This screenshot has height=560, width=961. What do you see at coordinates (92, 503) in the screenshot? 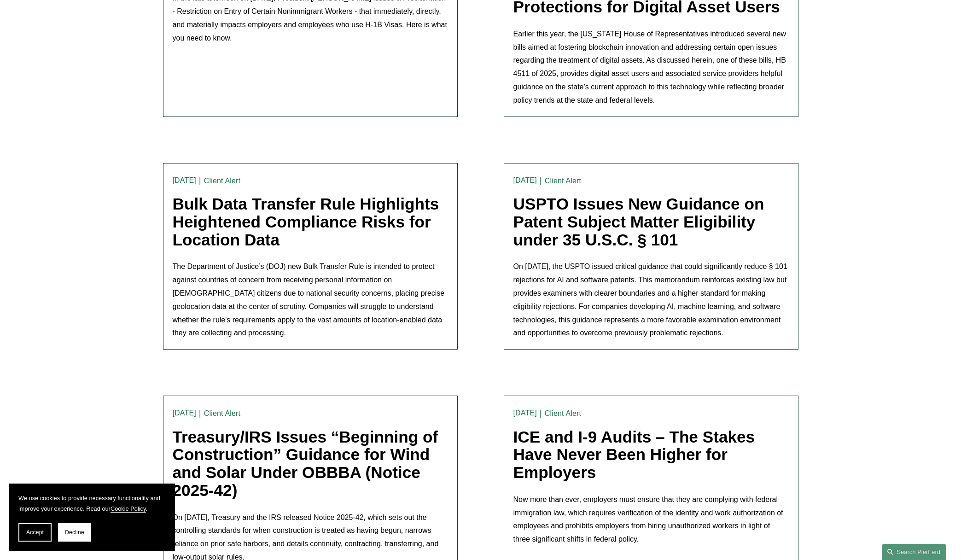
I see `p: We use cookies to provide necessary functionality and improve your experience. Read our .` at bounding box center [92, 503].